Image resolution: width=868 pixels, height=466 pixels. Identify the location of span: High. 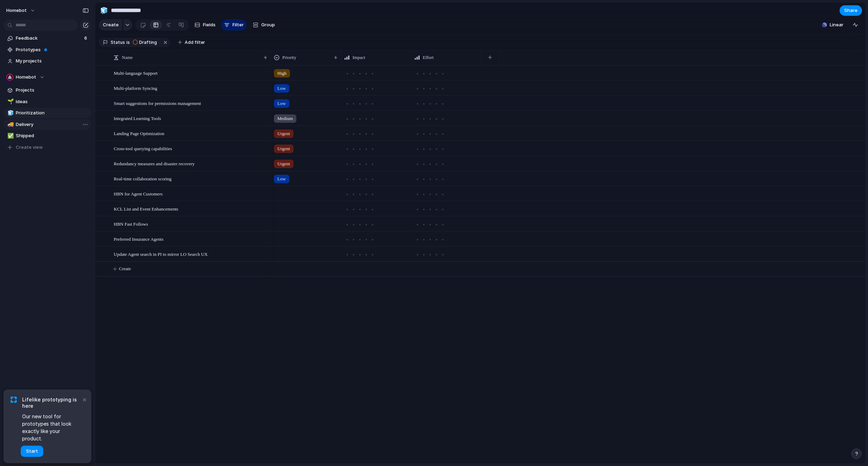
(282, 74).